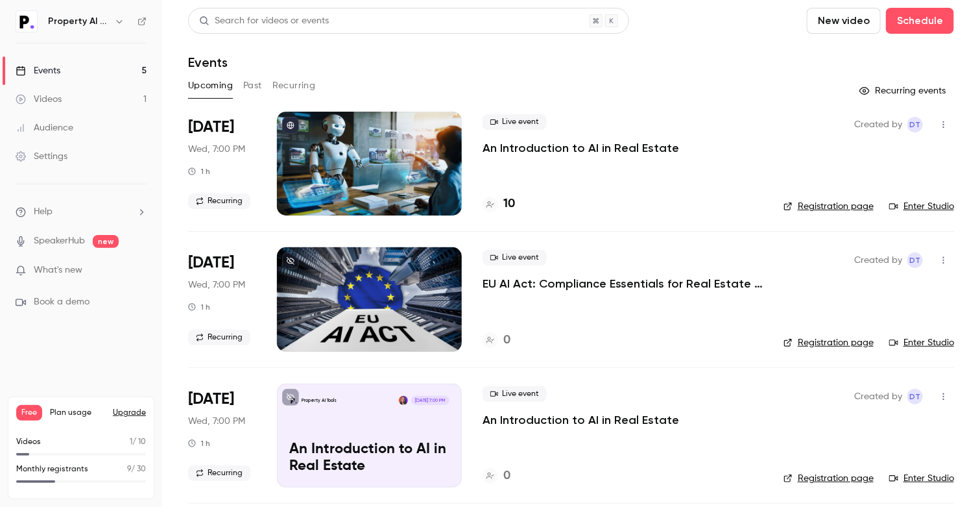 This screenshot has width=980, height=507. What do you see at coordinates (222, 164) in the screenshot?
I see `div: Aug 27 Wed, 7:00 PM (Europe/London)` at bounding box center [222, 164].